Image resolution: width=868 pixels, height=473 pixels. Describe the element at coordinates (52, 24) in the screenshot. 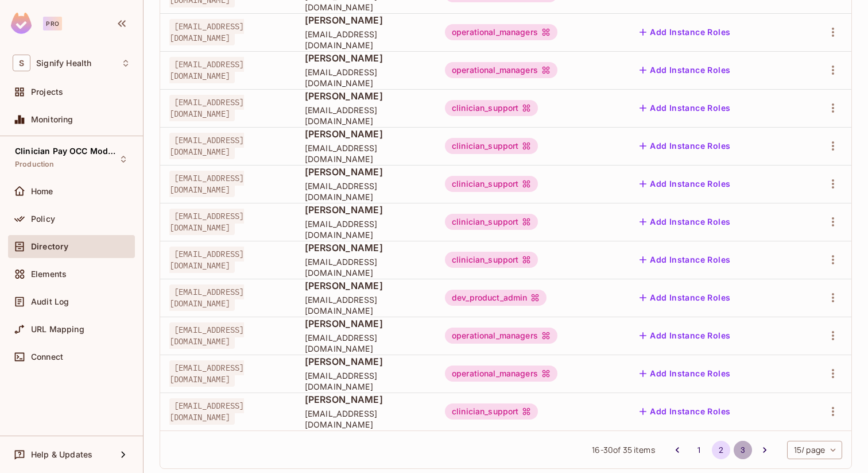

I see `div: Pro` at that location.